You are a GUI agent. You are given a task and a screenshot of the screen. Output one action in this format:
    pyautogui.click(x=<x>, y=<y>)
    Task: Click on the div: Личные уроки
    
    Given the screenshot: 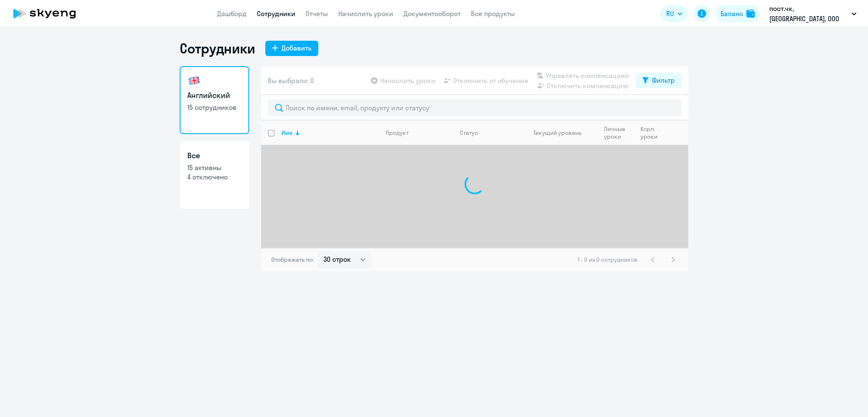 What is the action you would take?
    pyautogui.click(x=618, y=132)
    